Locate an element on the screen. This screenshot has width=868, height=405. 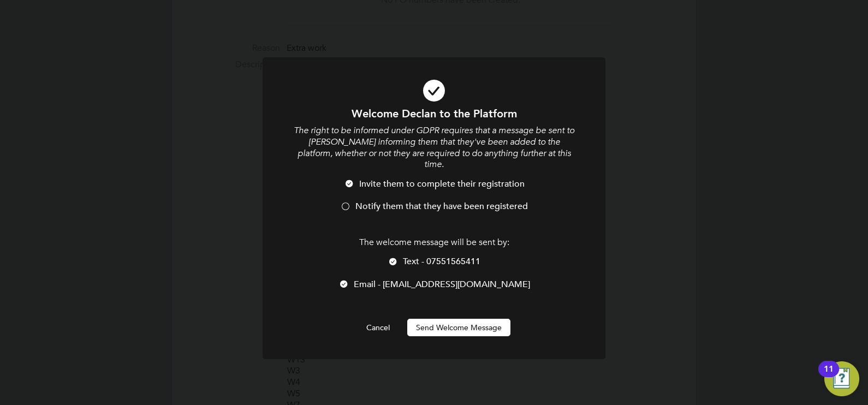
button: Open Resource Center, 11 new notifications is located at coordinates (842, 379).